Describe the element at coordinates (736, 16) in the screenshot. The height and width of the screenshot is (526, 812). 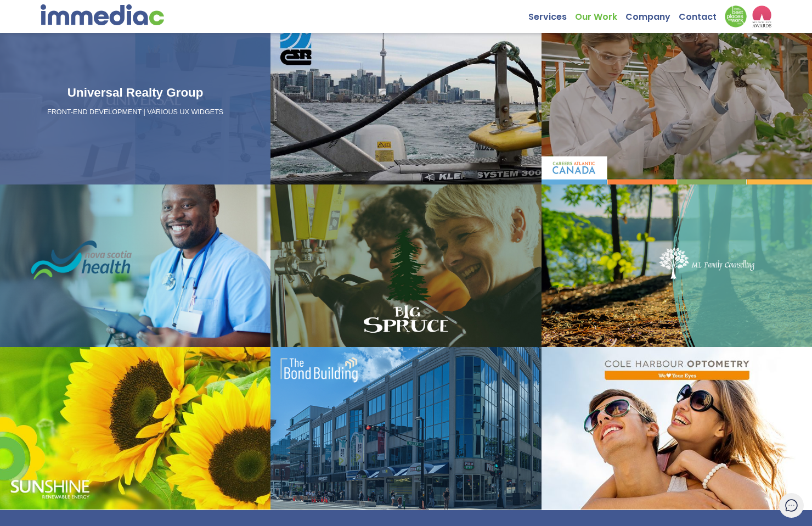
I see `img: Down` at that location.